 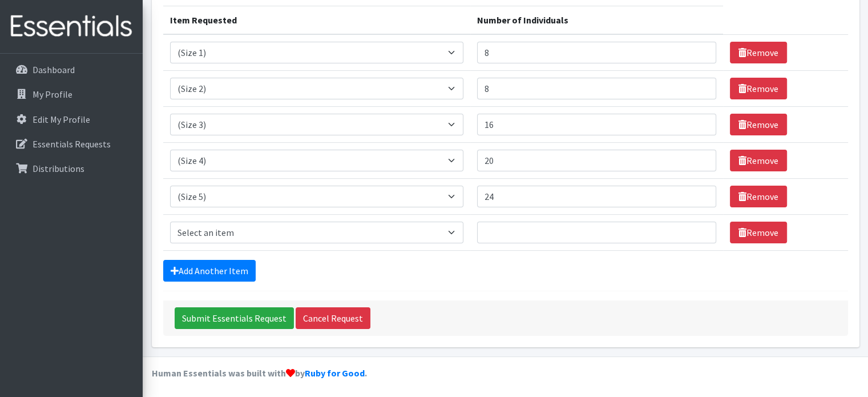 What do you see at coordinates (335, 373) in the screenshot?
I see `a: Ruby for Good` at bounding box center [335, 373].